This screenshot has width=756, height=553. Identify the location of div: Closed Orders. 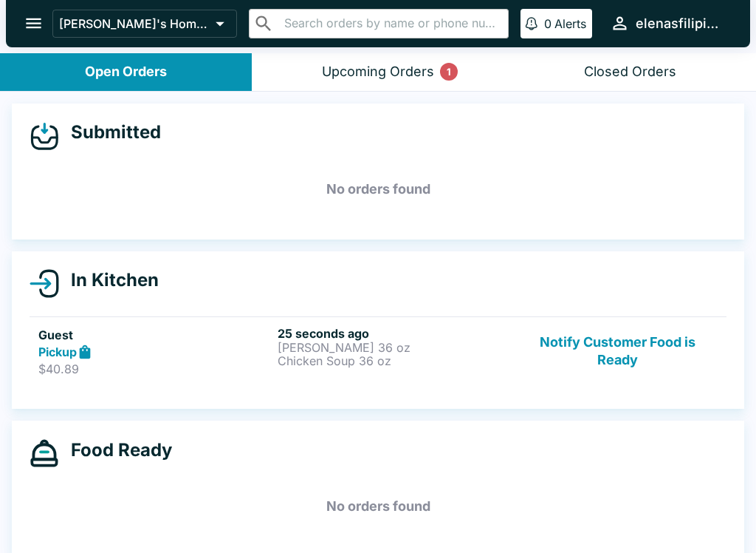
(630, 71).